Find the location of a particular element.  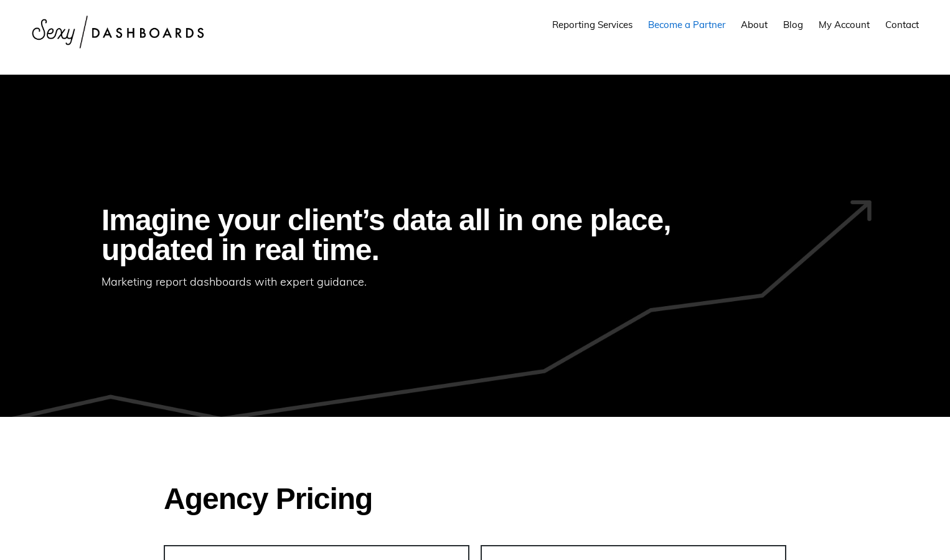

h2: Imagine your client’s data all in one place, updated in real time. is located at coordinates (475, 235).